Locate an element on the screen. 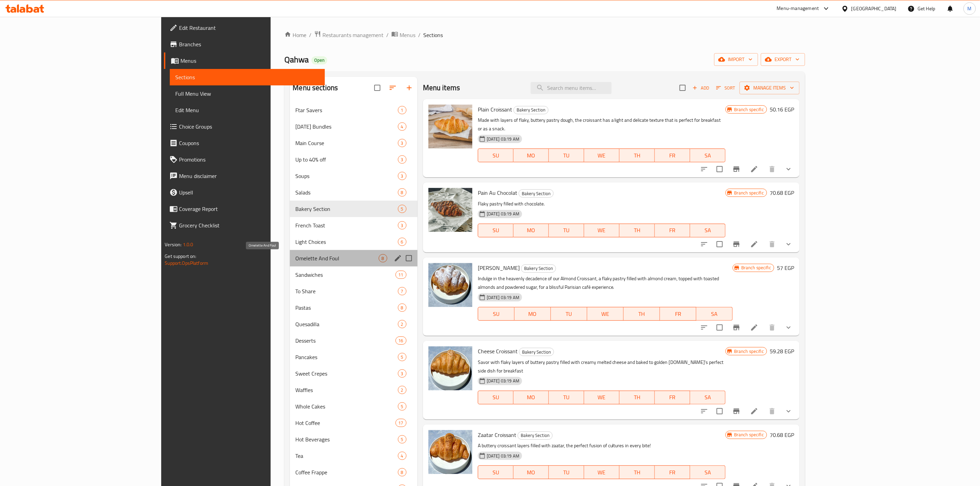  span: Sort is located at coordinates (725, 88).